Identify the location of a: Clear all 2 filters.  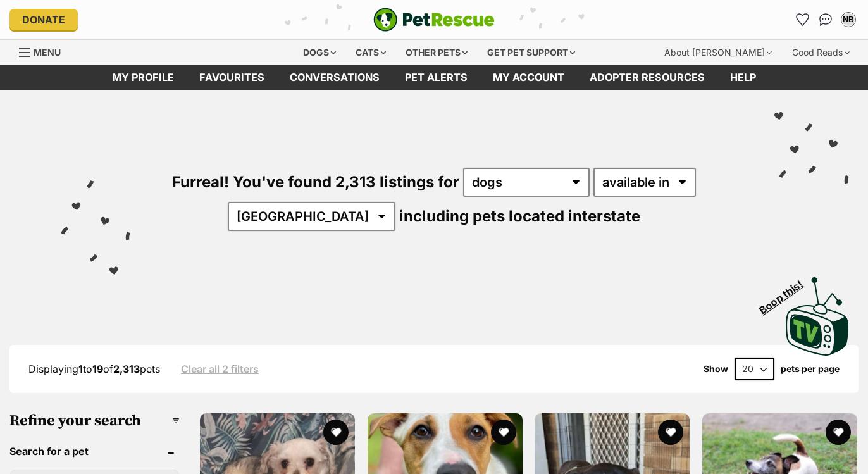
(219, 369).